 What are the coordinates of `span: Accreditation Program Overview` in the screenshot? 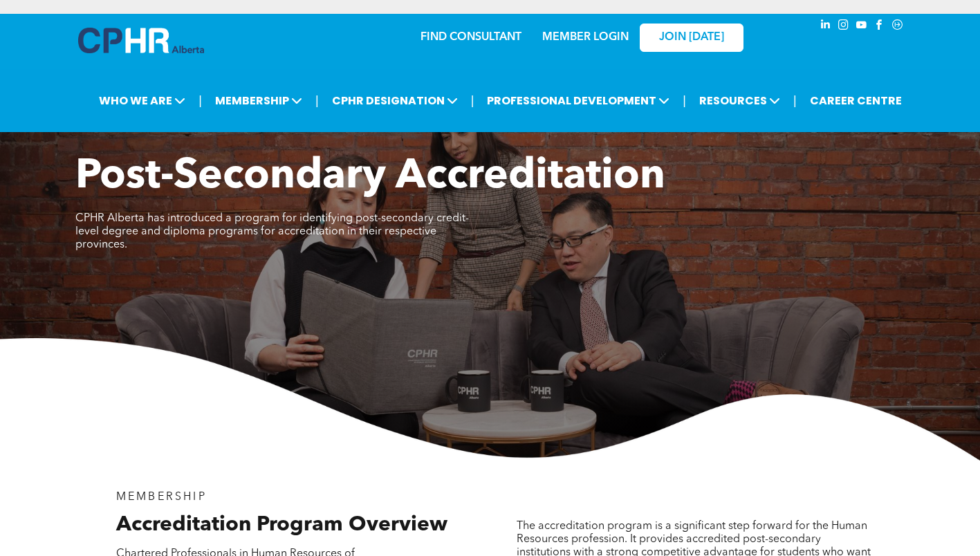 It's located at (281, 525).